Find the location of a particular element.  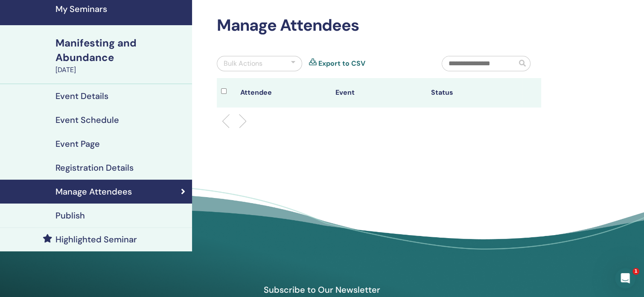

h4: Subscribe to Our Newsletter is located at coordinates (323, 290).